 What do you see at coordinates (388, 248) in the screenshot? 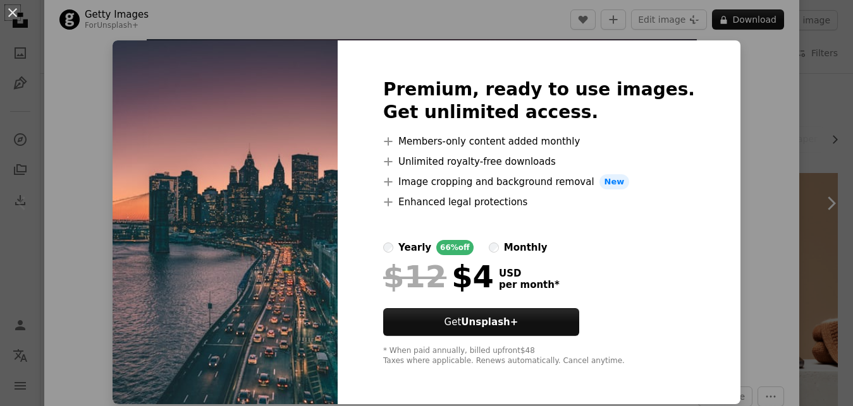
I see `input: yearly66%off` at bounding box center [388, 248].